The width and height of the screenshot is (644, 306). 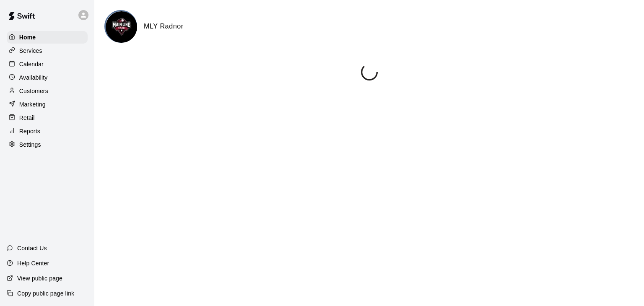 I want to click on p: Home, so click(x=27, y=37).